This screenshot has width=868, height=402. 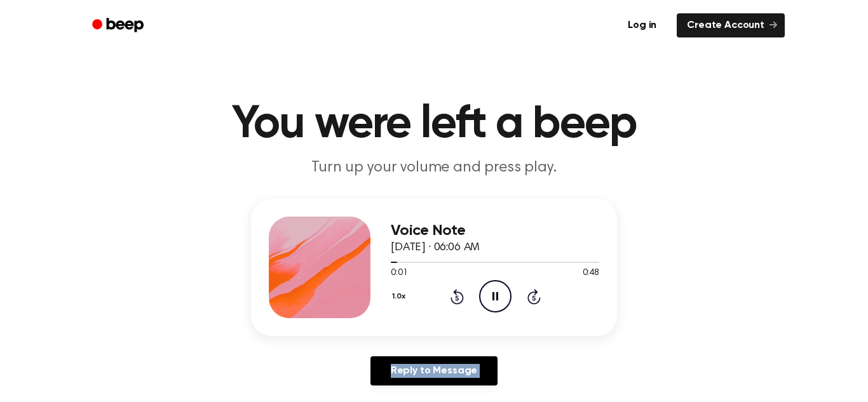 What do you see at coordinates (591, 273) in the screenshot?
I see `span: 0:48` at bounding box center [591, 273].